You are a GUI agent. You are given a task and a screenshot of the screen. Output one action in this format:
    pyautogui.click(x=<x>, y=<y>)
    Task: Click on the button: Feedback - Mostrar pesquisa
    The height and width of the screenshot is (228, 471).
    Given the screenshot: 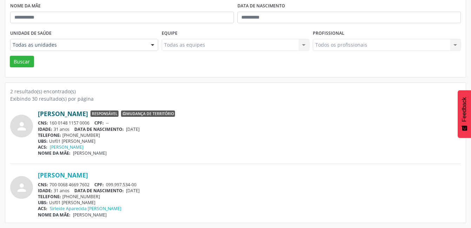 What is the action you would take?
    pyautogui.click(x=464, y=114)
    